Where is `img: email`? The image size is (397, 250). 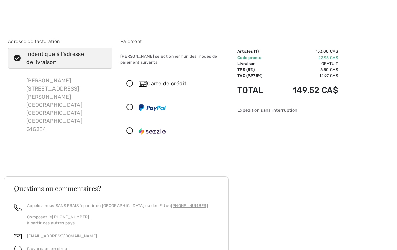 img: email is located at coordinates (18, 237).